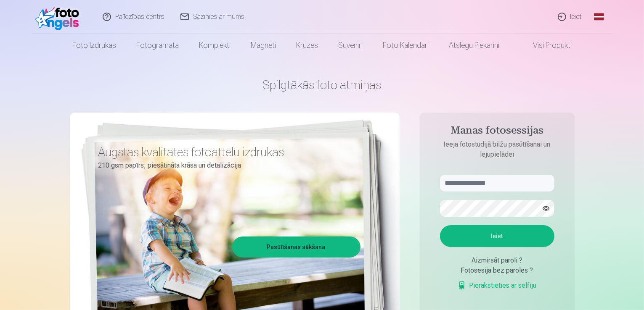 The width and height of the screenshot is (644, 310). I want to click on a: Foto izdrukas, so click(94, 46).